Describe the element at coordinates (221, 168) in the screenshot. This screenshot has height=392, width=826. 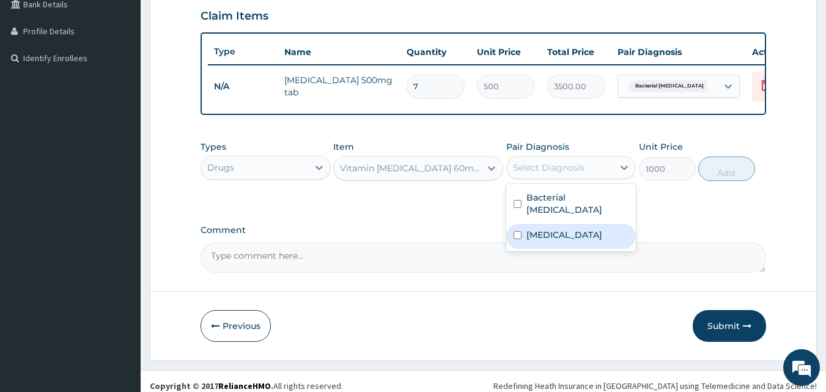
I see `div: Drugs` at that location.